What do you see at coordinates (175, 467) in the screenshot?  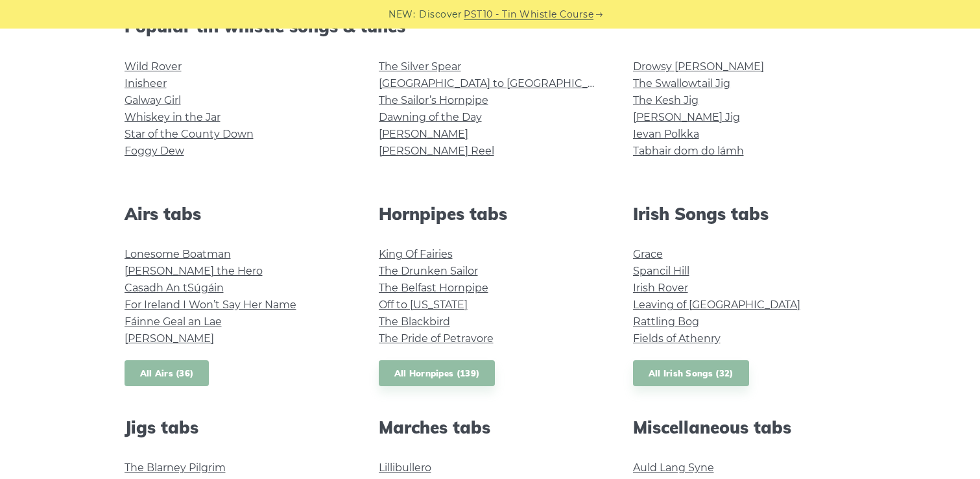 I see `a: The Blarney Pilgrim` at bounding box center [175, 467].